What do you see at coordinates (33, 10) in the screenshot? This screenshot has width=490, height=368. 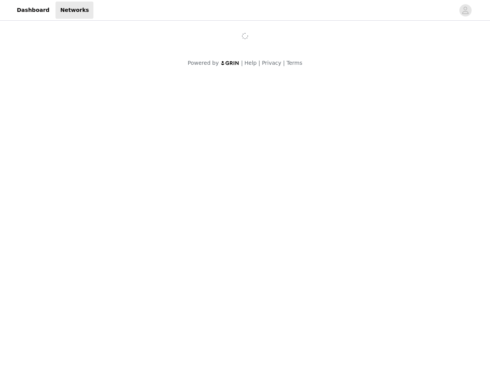 I see `a: Dashboard` at bounding box center [33, 10].